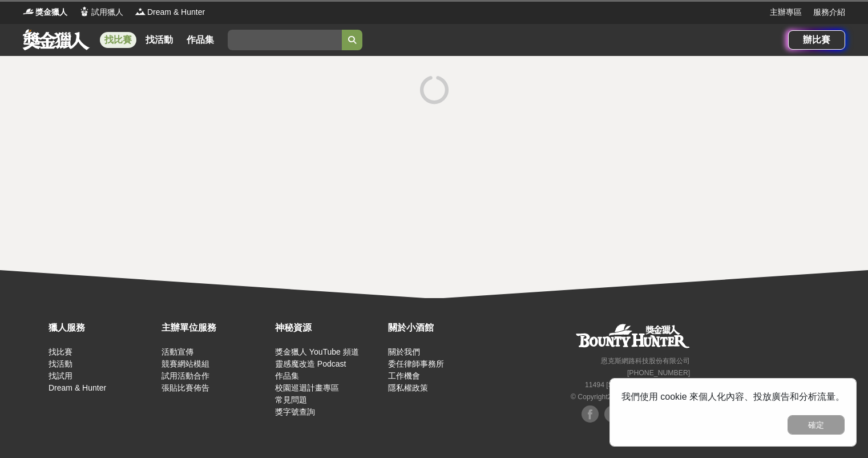 The width and height of the screenshot is (868, 458). What do you see at coordinates (51, 12) in the screenshot?
I see `span: 獎金獵人` at bounding box center [51, 12].